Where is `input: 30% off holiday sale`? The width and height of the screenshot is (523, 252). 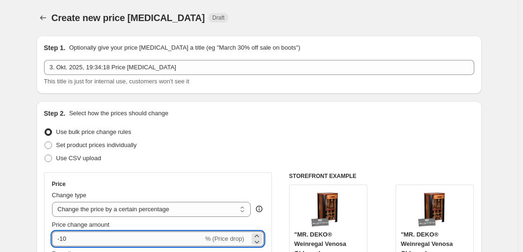 input: 30% off holiday sale is located at coordinates (259, 68).